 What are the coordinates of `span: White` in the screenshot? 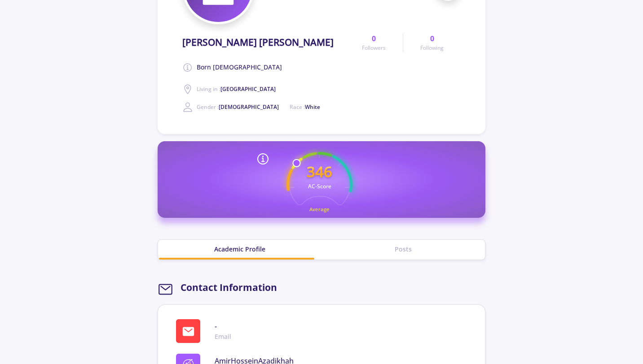 It's located at (313, 107).